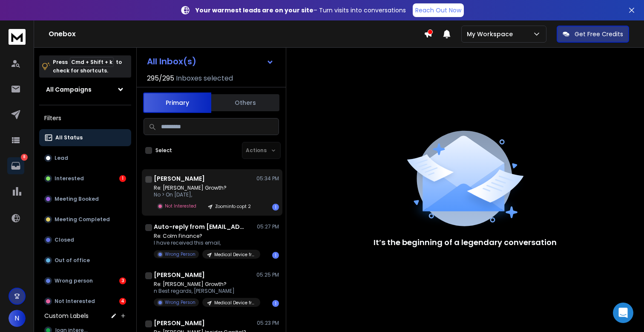  What do you see at coordinates (164, 151) in the screenshot?
I see `label: Select` at bounding box center [164, 151].